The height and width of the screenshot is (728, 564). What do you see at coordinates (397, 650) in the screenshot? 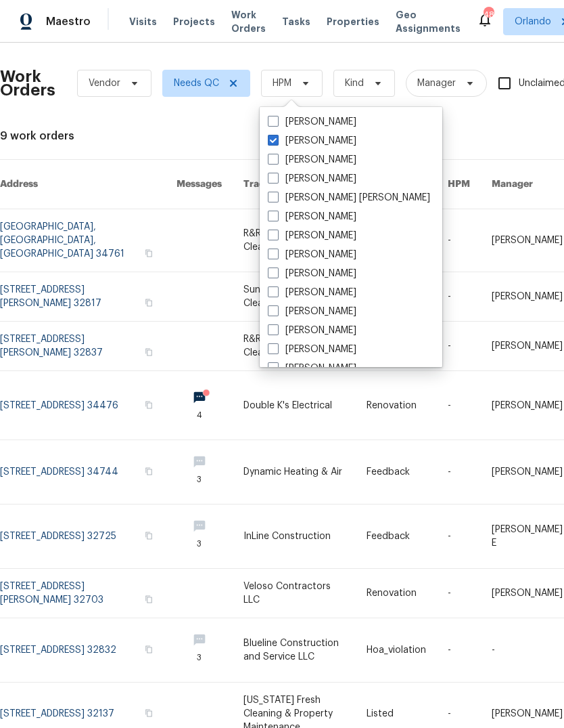
I see `td: Hoa_violation` at bounding box center [397, 650].